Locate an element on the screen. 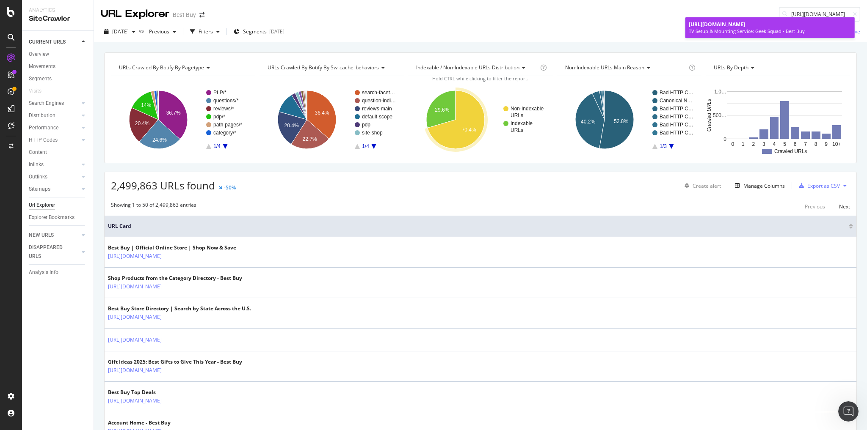  text: search-facet… is located at coordinates (378, 93).